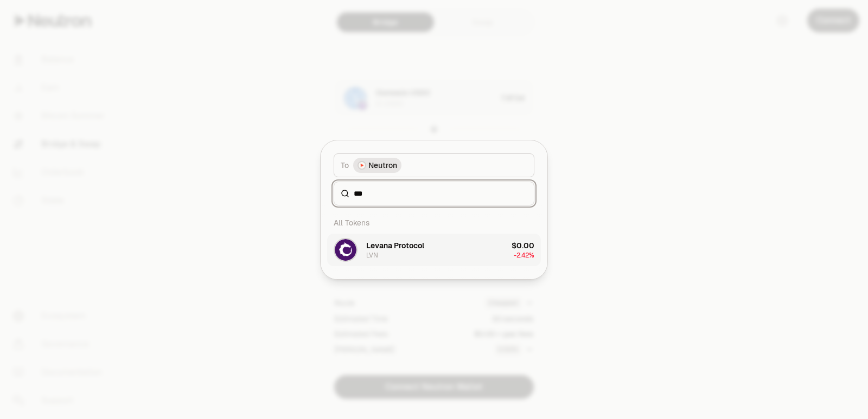  Describe the element at coordinates (524, 255) in the screenshot. I see `span: -2.42%` at that location.